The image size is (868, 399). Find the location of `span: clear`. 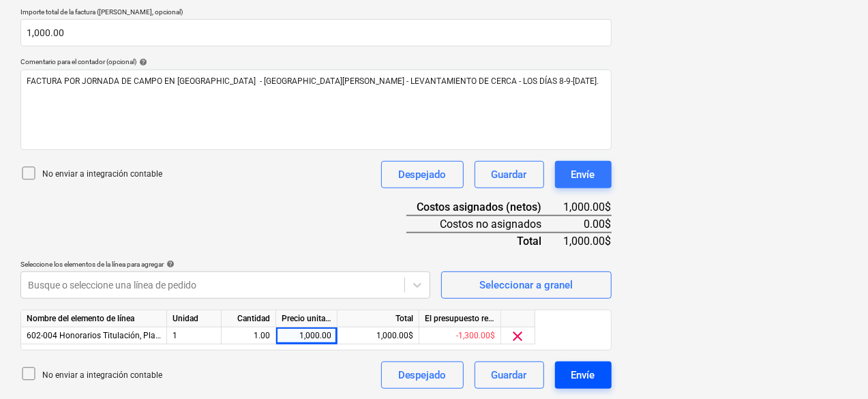

span: clear is located at coordinates (518, 336).